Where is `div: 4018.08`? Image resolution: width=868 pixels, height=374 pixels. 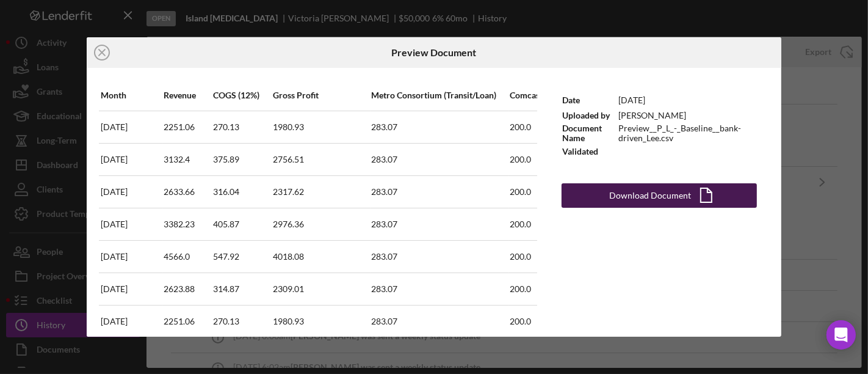 div: 4018.08 is located at coordinates (288, 257).